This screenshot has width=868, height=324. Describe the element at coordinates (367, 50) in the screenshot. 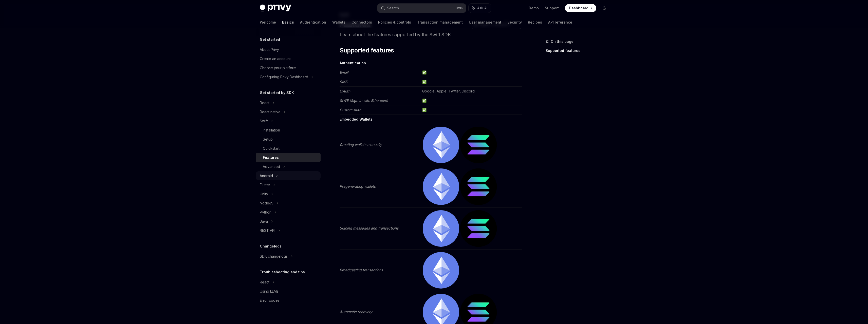

I see `span: Supported features` at that location.